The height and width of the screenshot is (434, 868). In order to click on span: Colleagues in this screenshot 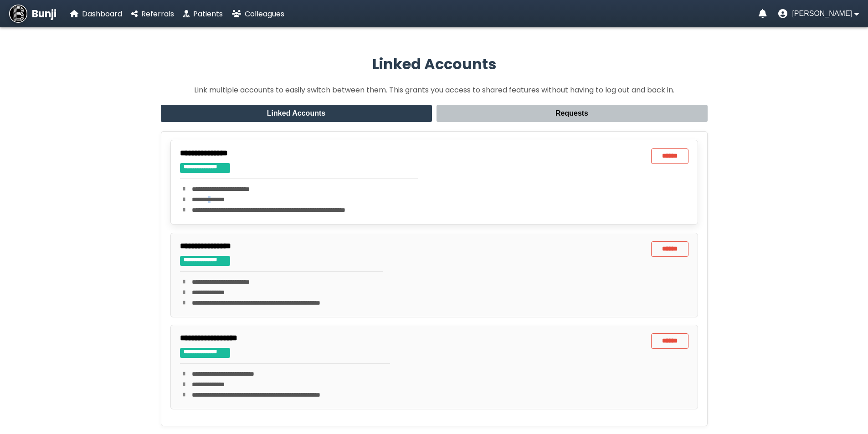, I will do `click(264, 13)`.